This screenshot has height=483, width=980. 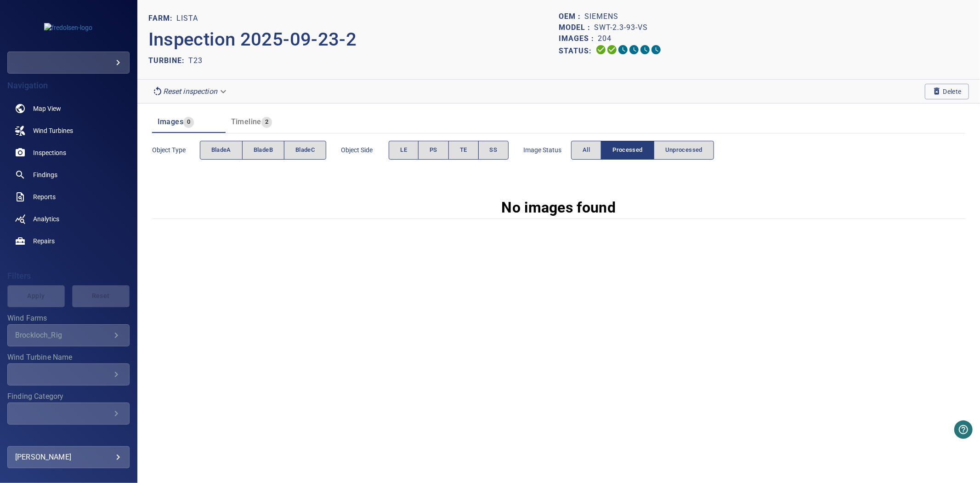 I want to click on h4: Filters, so click(x=69, y=276).